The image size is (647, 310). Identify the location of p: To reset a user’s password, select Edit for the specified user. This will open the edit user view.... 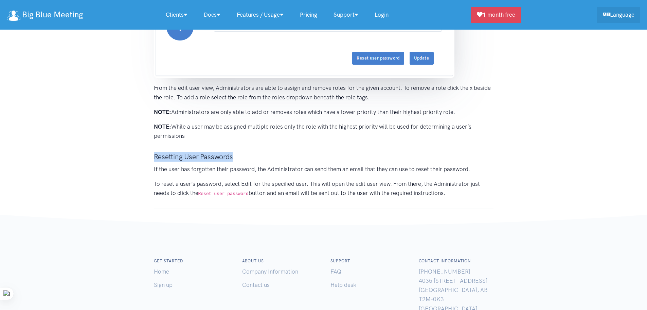
(324, 188).